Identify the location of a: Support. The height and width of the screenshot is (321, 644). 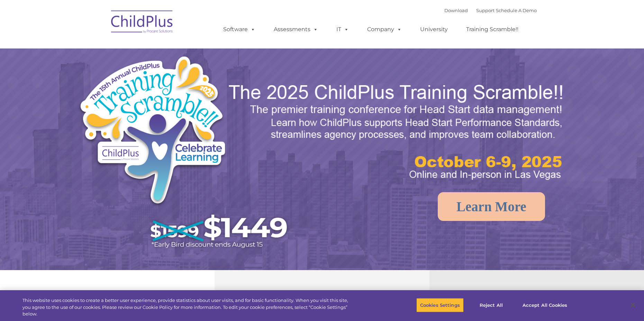
(485, 10).